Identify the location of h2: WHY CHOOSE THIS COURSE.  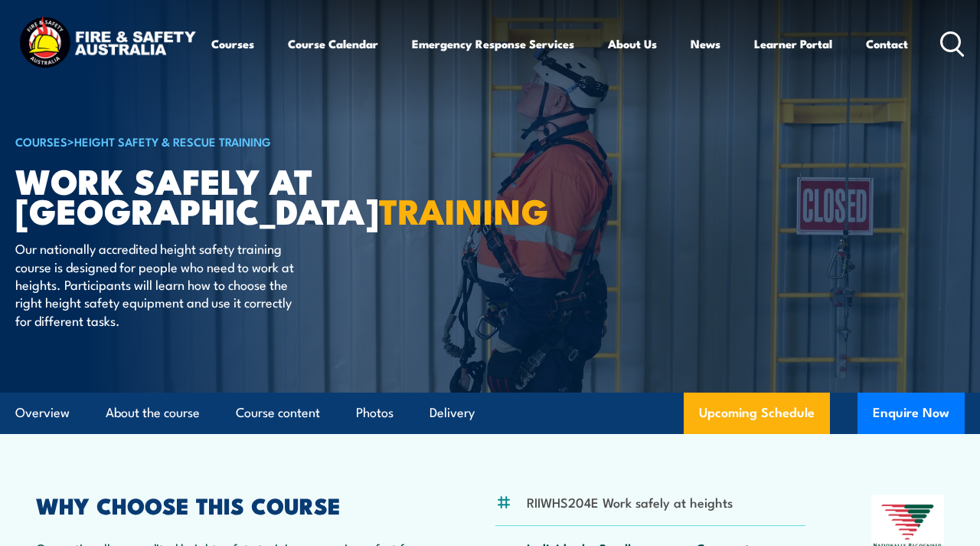
(233, 504).